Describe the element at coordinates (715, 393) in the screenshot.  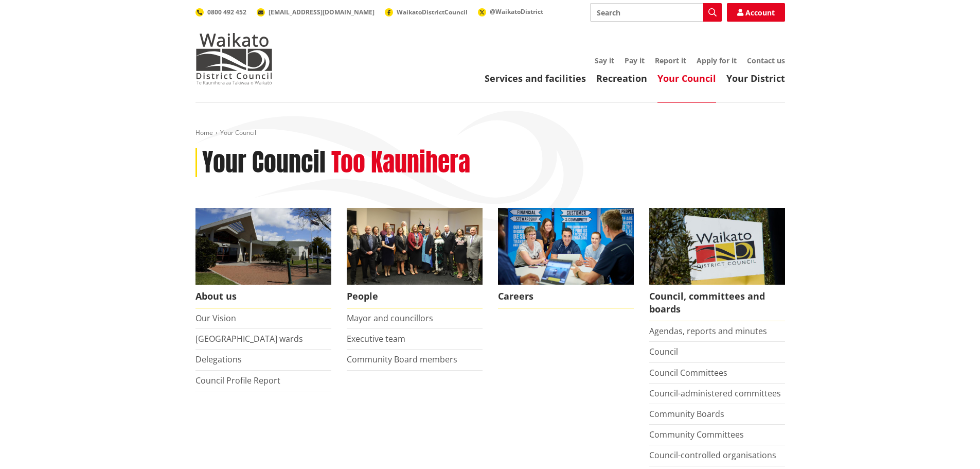
I see `a: Council-administered committees` at that location.